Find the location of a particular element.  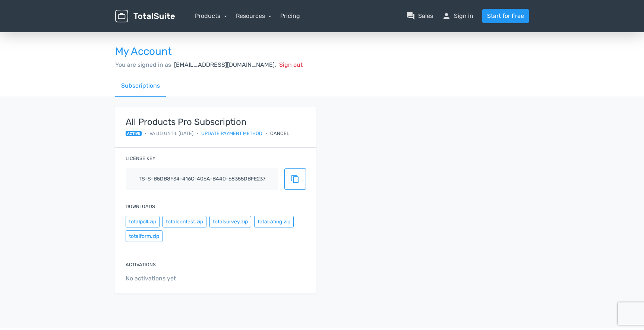

span: You are signed in as is located at coordinates (143, 64).